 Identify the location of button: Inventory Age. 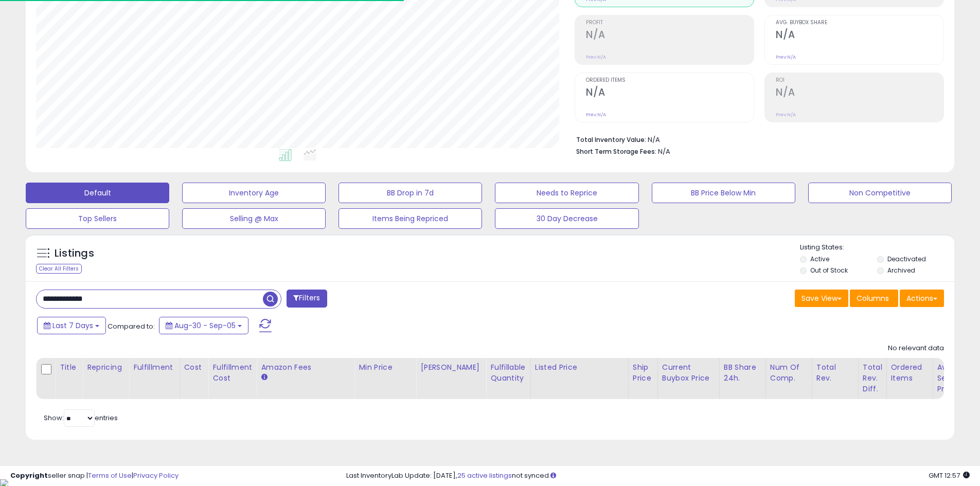
(254, 193).